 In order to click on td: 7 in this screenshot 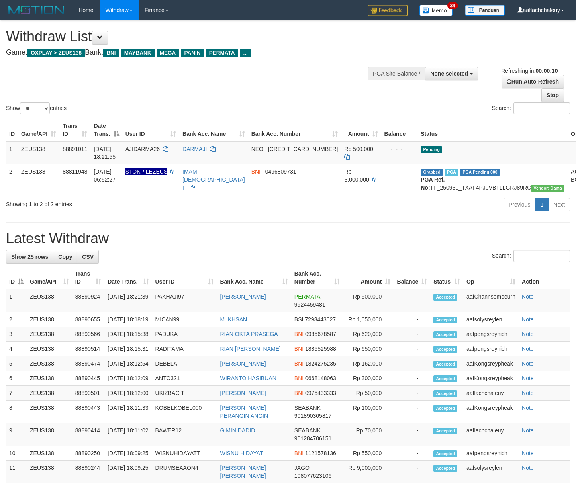, I will do `click(16, 393)`.